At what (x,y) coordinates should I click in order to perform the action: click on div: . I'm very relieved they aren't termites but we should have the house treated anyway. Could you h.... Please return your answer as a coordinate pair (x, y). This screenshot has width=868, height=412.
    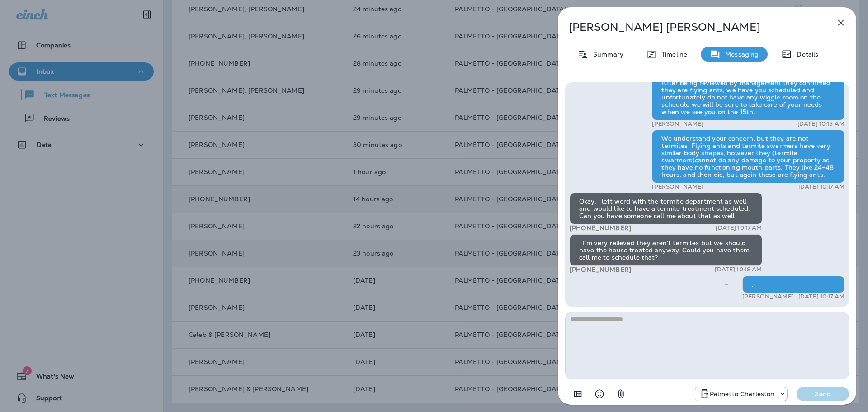
    Looking at the image, I should click on (666, 250).